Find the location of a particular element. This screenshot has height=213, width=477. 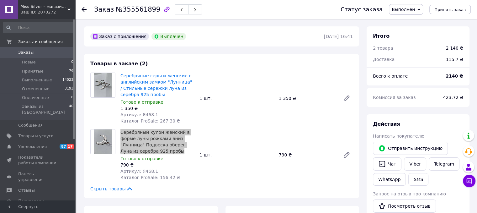

div: Статус заказа is located at coordinates (362, 9).